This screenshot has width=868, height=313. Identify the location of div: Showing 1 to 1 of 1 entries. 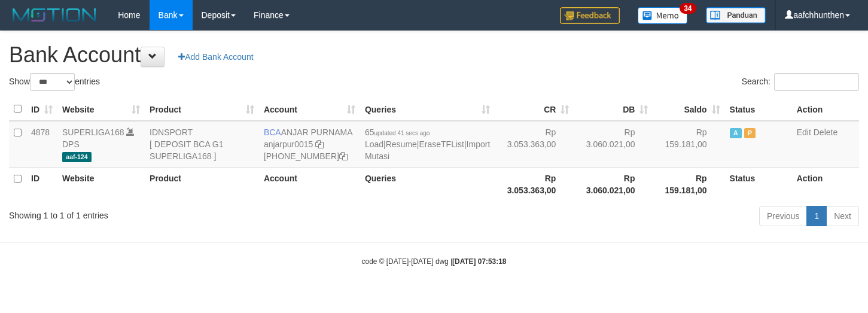
(181, 213).